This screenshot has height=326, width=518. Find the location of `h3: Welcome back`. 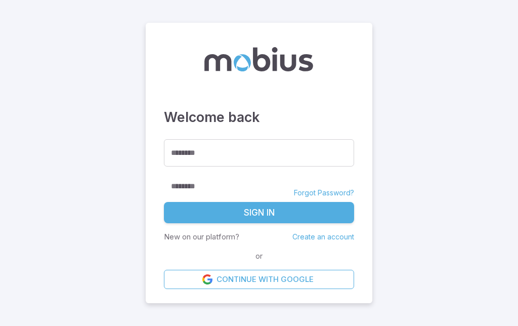

h3: Welcome back is located at coordinates (259, 117).